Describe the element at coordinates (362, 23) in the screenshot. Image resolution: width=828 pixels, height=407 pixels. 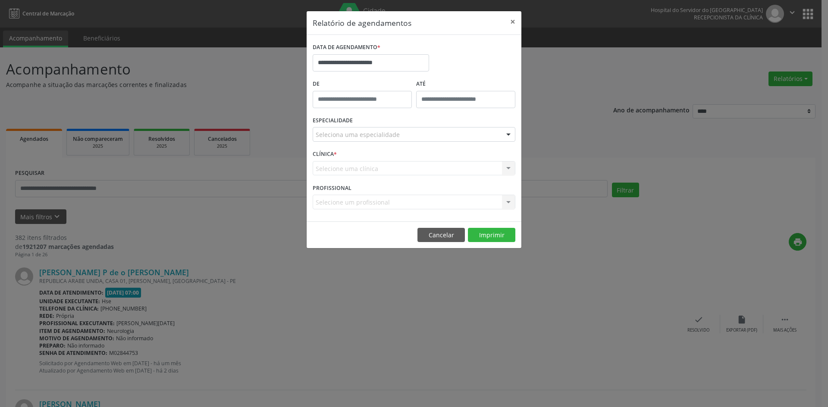
I see `h5: Relatório de agendamentos` at that location.